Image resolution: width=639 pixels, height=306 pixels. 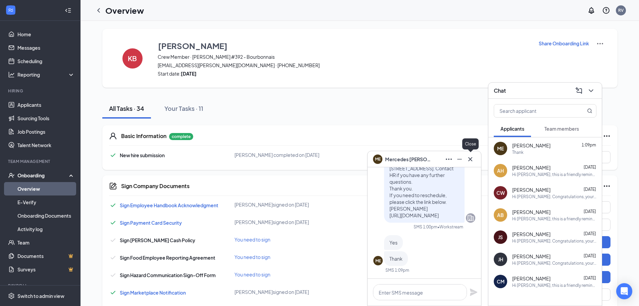 What do you see at coordinates (46, 269) in the screenshot?
I see `a: SurveysCrown` at bounding box center [46, 269].